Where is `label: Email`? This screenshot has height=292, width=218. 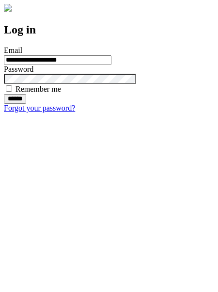 label: Email is located at coordinates (13, 50).